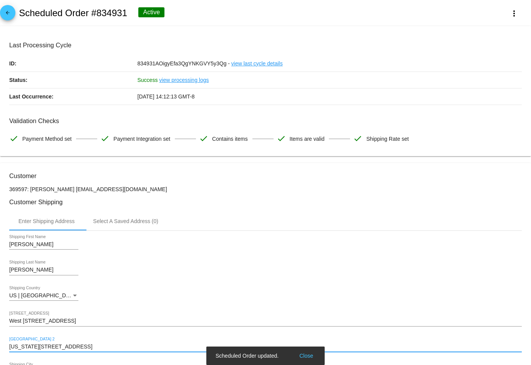  What do you see at coordinates (266, 347) in the screenshot?
I see `input: Shipping Street 2` at bounding box center [266, 347].